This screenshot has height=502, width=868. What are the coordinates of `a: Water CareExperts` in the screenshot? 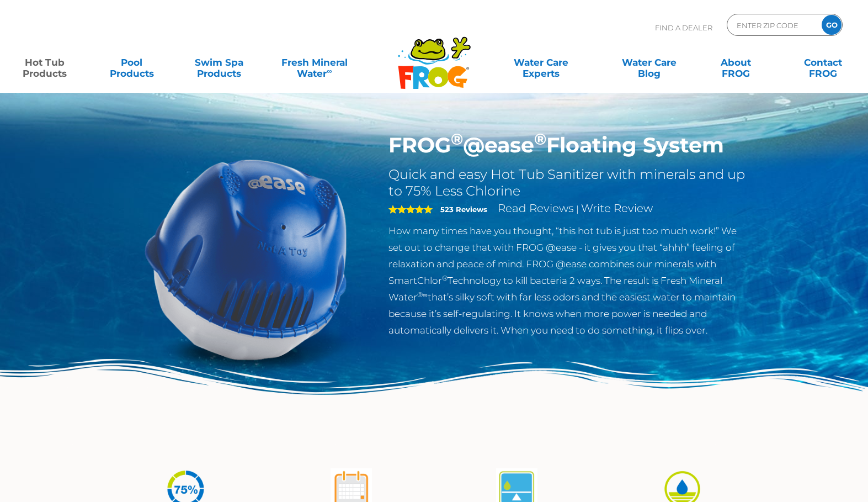 It's located at (541, 63).